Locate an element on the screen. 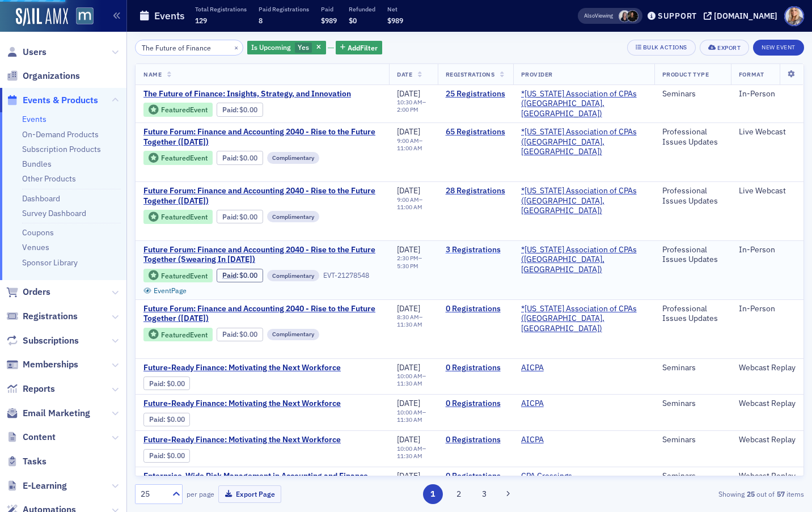 The image size is (812, 512). span: Organizations is located at coordinates (51, 76).